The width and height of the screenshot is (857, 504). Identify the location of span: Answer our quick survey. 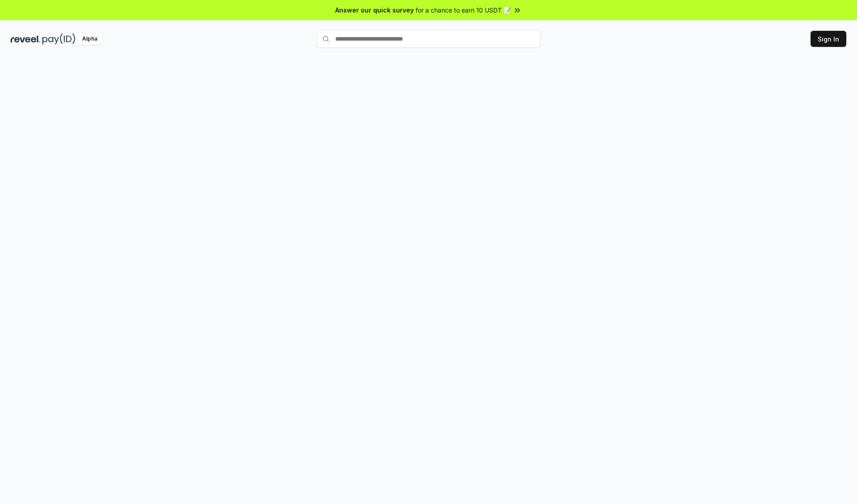
(374, 10).